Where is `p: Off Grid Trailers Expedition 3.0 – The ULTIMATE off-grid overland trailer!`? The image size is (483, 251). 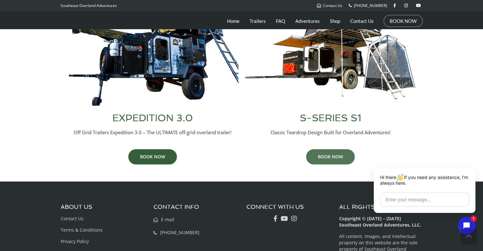
p: Off Grid Trailers Expedition 3.0 – The ULTIMATE off-grid overland trailer! is located at coordinates (153, 132).